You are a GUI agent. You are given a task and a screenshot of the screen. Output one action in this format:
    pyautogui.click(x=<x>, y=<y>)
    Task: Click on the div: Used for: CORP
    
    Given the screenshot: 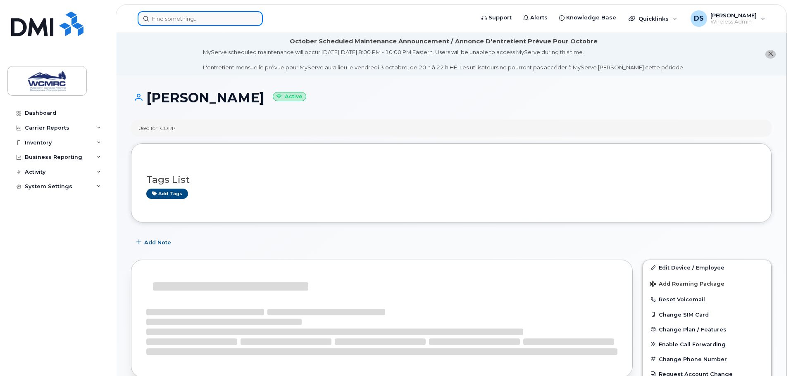 What is the action you would take?
    pyautogui.click(x=157, y=128)
    